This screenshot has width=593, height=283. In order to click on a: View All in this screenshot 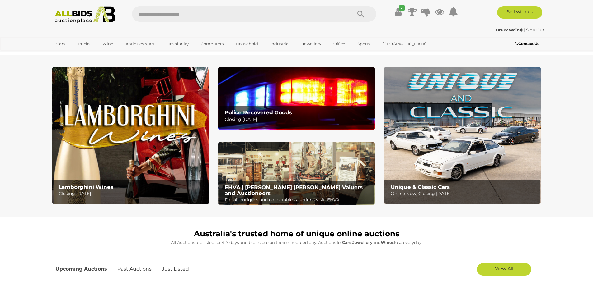, I will do `click(504, 270)`.